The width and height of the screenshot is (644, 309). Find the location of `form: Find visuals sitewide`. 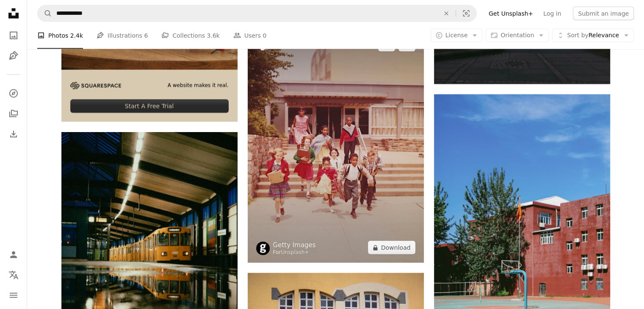

form: Find visuals sitewide is located at coordinates (257, 14).